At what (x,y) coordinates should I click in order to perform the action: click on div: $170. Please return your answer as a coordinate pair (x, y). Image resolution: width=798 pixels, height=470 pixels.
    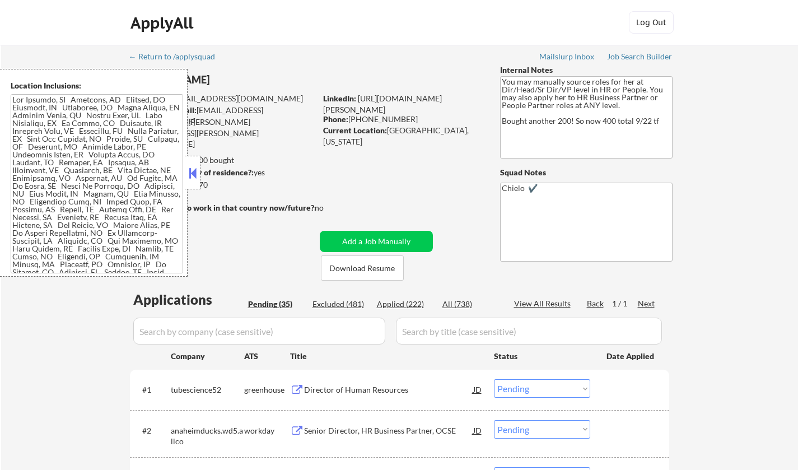
    Looking at the image, I should click on (222, 185).